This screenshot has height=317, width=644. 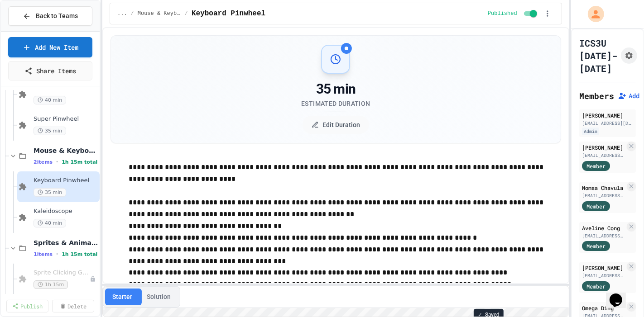 I want to click on div: Omega Ding, so click(x=603, y=308).